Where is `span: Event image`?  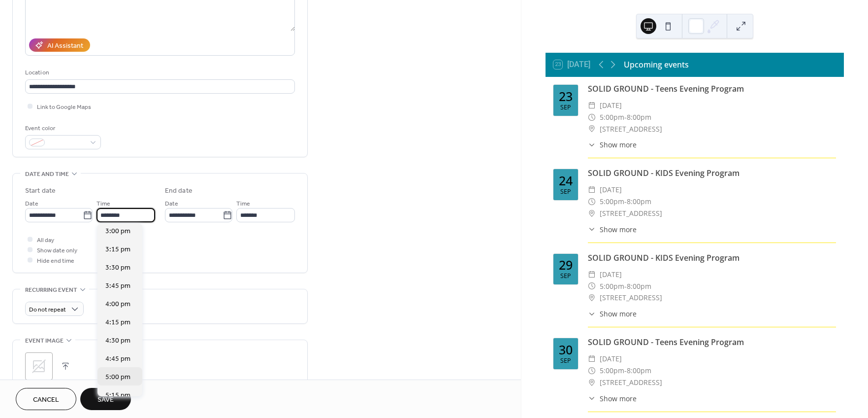
span: Event image is located at coordinates (44, 341).